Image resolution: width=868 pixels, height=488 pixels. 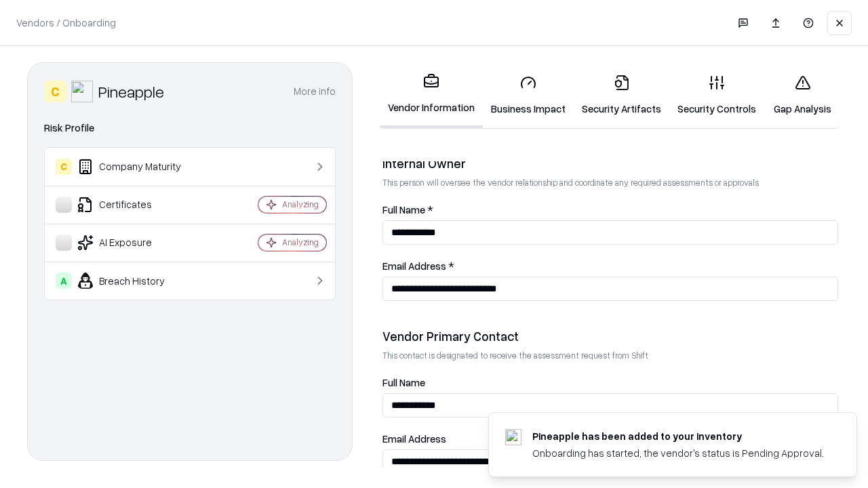 I want to click on label: Email Address, so click(x=610, y=439).